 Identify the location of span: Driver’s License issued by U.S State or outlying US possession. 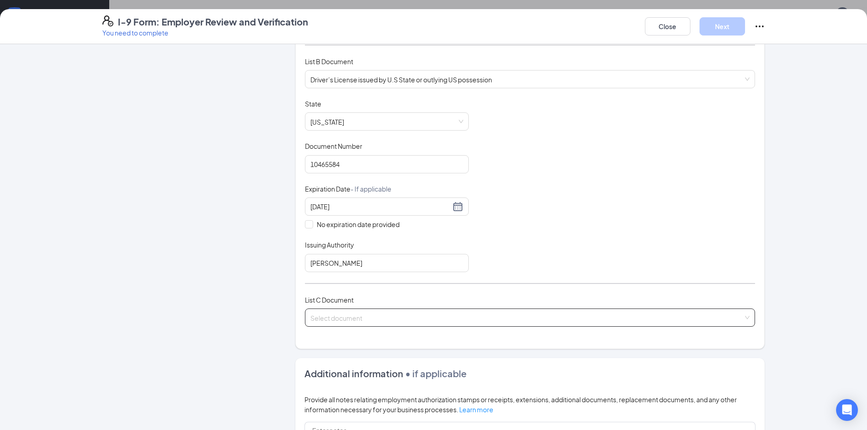
(530, 79).